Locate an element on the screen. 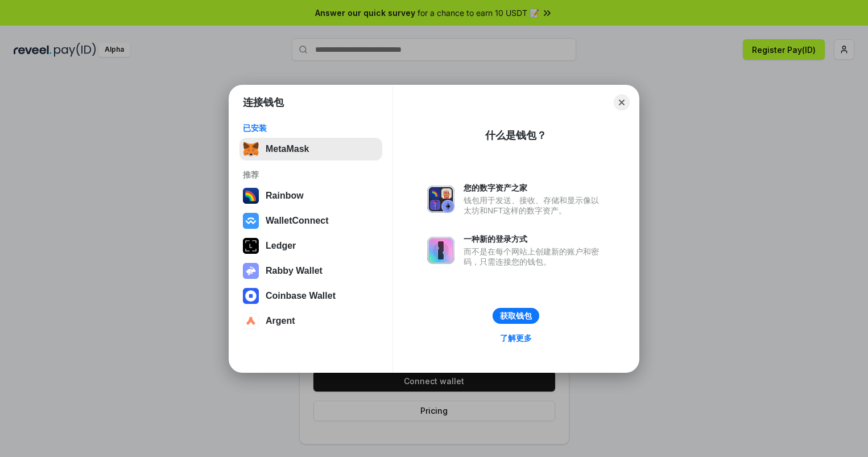 The image size is (868, 457). button: Ledger is located at coordinates (311, 245).